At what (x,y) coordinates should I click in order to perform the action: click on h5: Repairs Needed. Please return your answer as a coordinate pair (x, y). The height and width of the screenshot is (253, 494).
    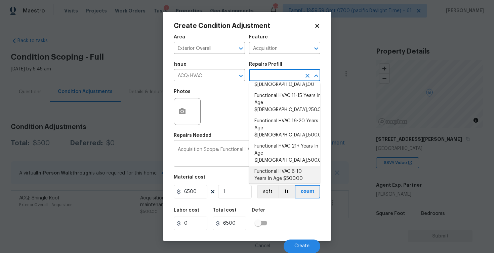
    Looking at the image, I should click on (193, 135).